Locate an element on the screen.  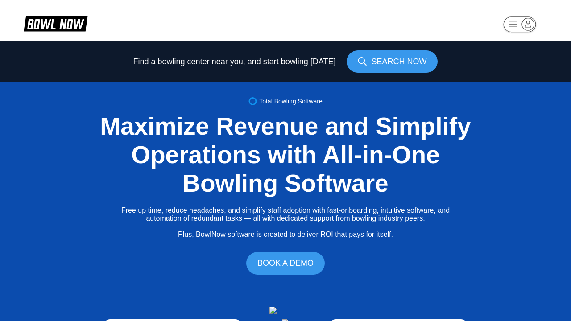
a: SEARCH NOW is located at coordinates (392, 62).